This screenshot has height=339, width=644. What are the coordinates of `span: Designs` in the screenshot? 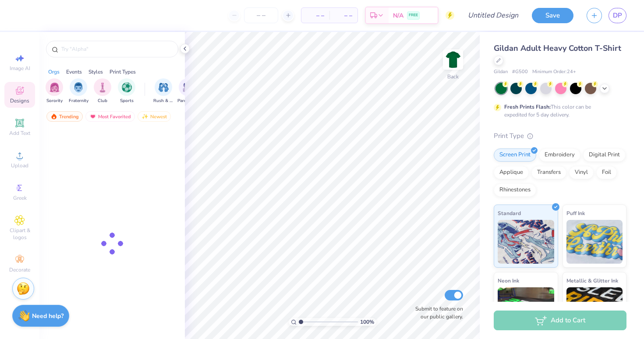 It's located at (20, 101).